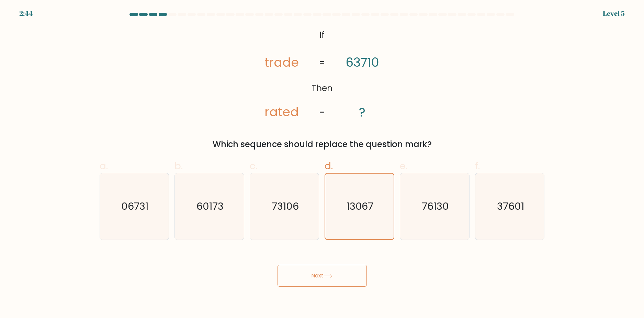  I want to click on tspan: Then, so click(322, 88).